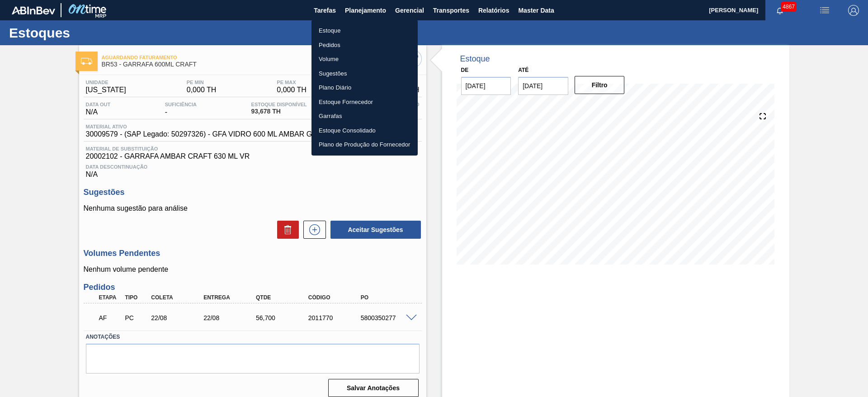 This screenshot has width=868, height=397. I want to click on a: Sugestões, so click(364, 74).